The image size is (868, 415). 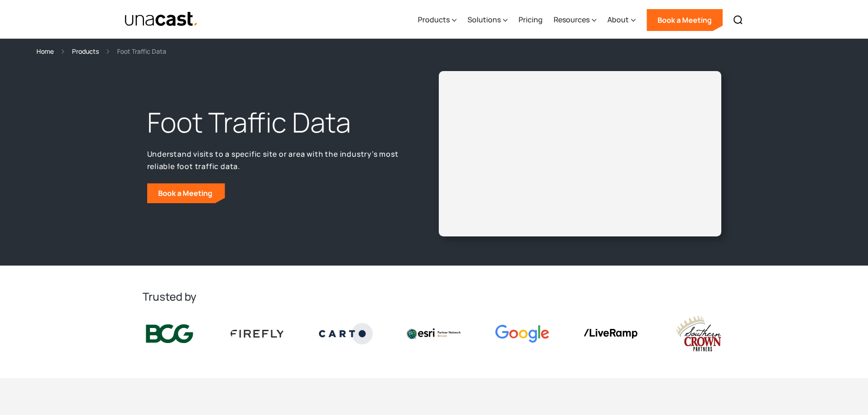 What do you see at coordinates (346, 334) in the screenshot?
I see `img: Carto logo` at bounding box center [346, 334].